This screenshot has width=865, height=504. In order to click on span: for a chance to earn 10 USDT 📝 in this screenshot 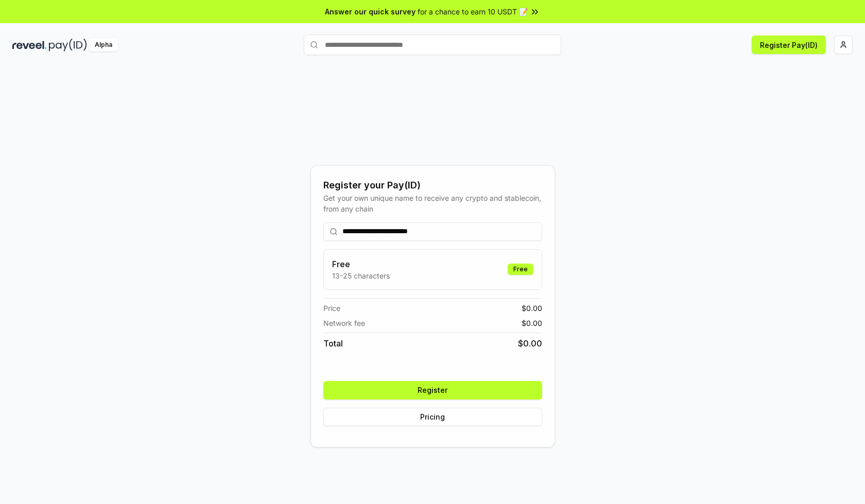, I will do `click(473, 11)`.